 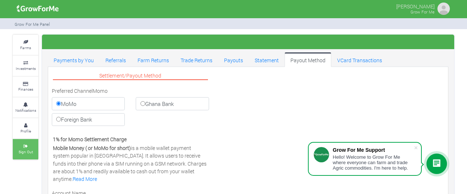 What do you see at coordinates (26, 48) in the screenshot?
I see `small: Farms` at bounding box center [26, 48].